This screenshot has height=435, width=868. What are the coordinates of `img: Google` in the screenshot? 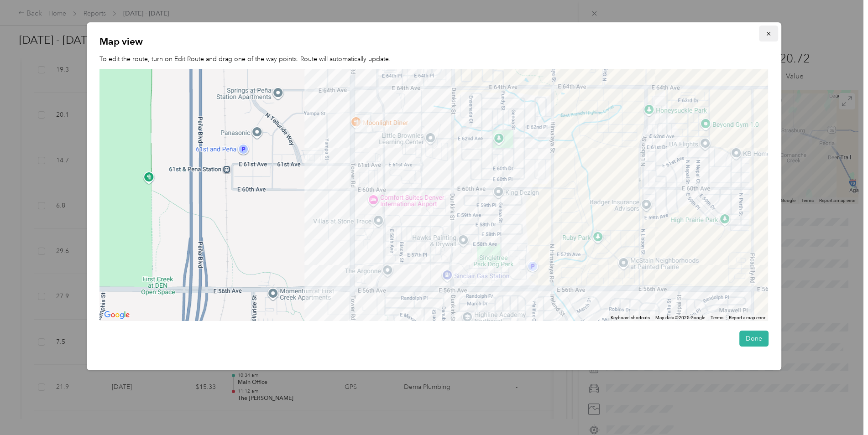 It's located at (117, 315).